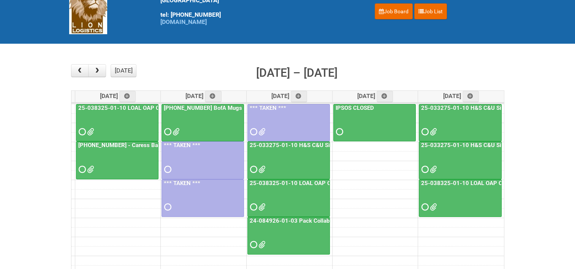 Image resolution: width=575 pixels, height=269 pixels. I want to click on span: 25-033275-01-10 MOR Mailing1.xlsm 25-033275-01_LABELS_17Jun25 H&S C&U LION MAILING1 FINAL.xlsx 25..., so click(261, 170).